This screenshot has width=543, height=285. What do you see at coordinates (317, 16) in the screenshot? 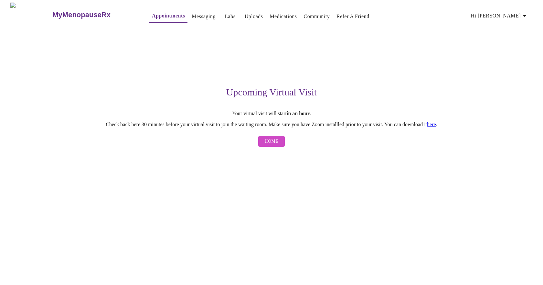
I see `a: Community` at bounding box center [317, 16].